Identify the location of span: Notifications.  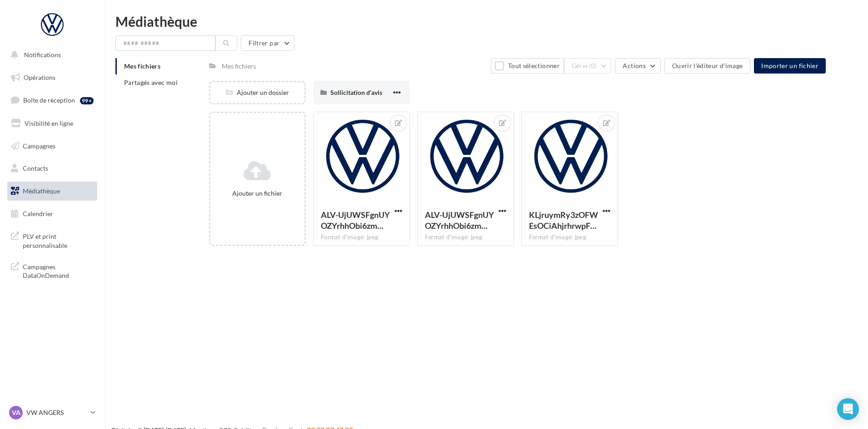
(43, 54).